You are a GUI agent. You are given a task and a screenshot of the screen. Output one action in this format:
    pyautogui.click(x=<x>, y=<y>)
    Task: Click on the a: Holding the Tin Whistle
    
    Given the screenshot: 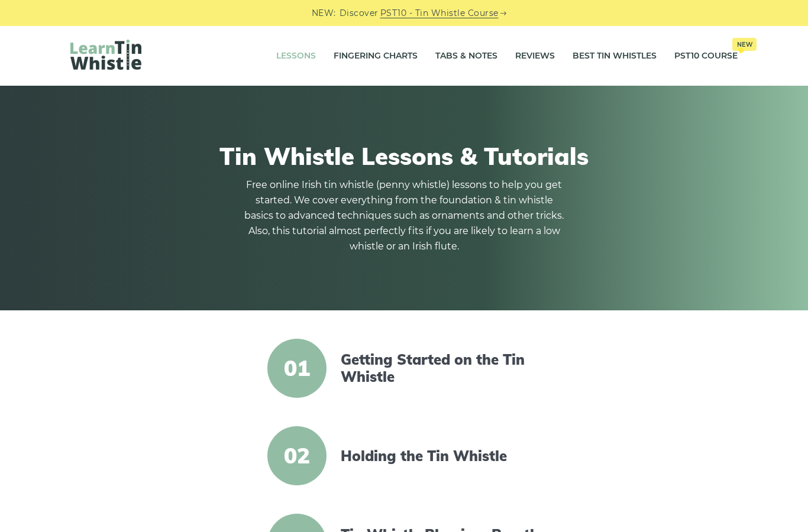 What is the action you would take?
    pyautogui.click(x=443, y=456)
    